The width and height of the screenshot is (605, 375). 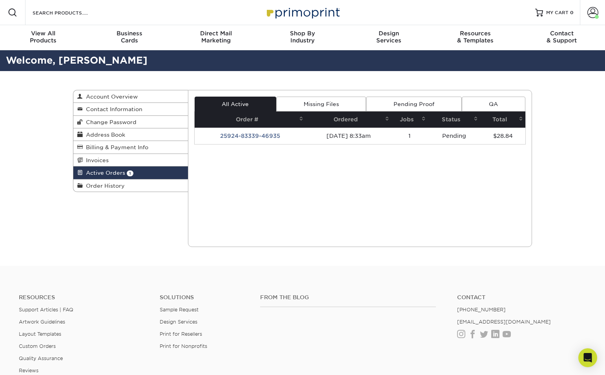 What do you see at coordinates (522, 297) in the screenshot?
I see `h4: Contact` at bounding box center [522, 297].